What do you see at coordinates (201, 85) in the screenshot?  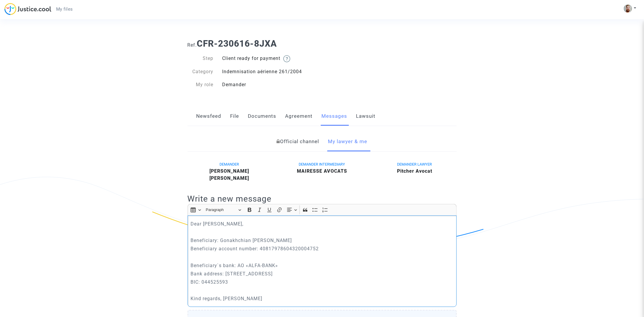 I see `div: My role` at bounding box center [201, 85].